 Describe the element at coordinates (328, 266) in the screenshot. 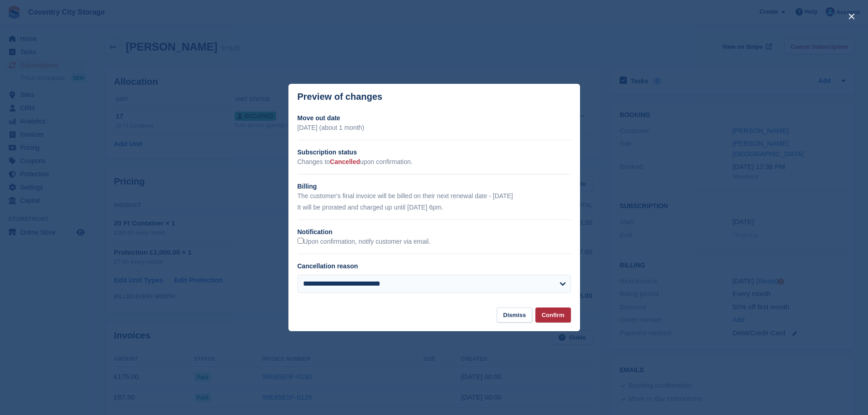

I see `label: Cancellation reason` at that location.